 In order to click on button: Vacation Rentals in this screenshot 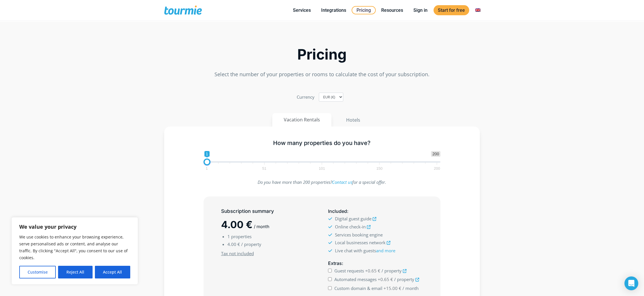, I will do `click(302, 120)`.